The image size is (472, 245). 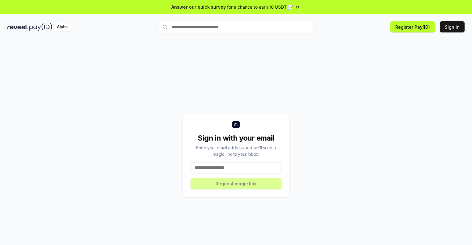 What do you see at coordinates (236, 151) in the screenshot?
I see `div: Enter your email address and we’ll send a magic link to your inbox.` at bounding box center [236, 151].